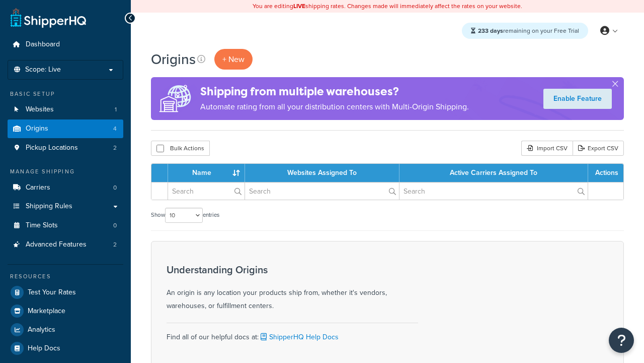 This screenshot has height=363, width=644. Describe the element at coordinates (65, 245) in the screenshot. I see `a: Advanced Features 2` at that location.